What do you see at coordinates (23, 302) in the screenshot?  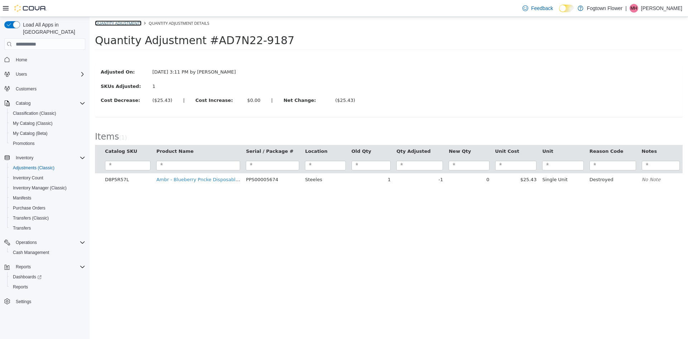 I see `a: Settings` at bounding box center [23, 302].